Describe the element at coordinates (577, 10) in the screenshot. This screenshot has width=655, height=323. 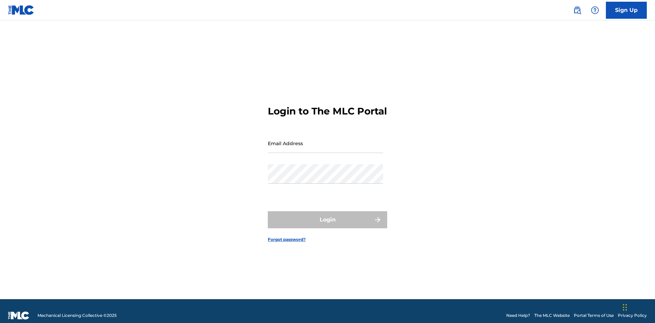
I see `img: search` at that location.